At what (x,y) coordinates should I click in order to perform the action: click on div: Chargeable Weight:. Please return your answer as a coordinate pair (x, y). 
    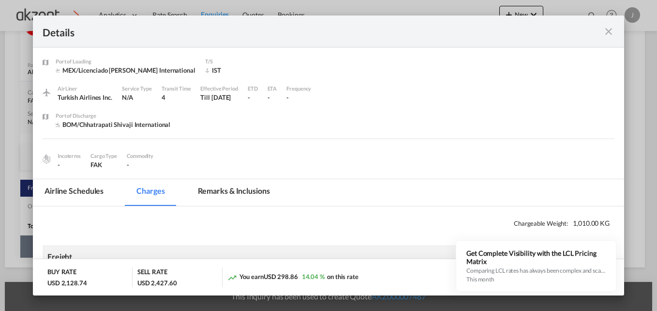
    Looking at the image, I should click on (329, 223).